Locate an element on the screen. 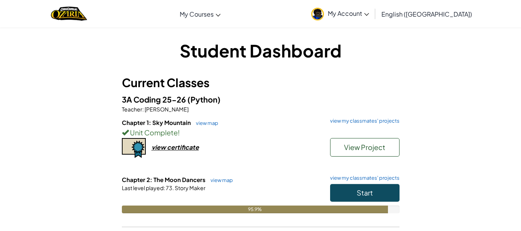  img: Home is located at coordinates (69, 13).